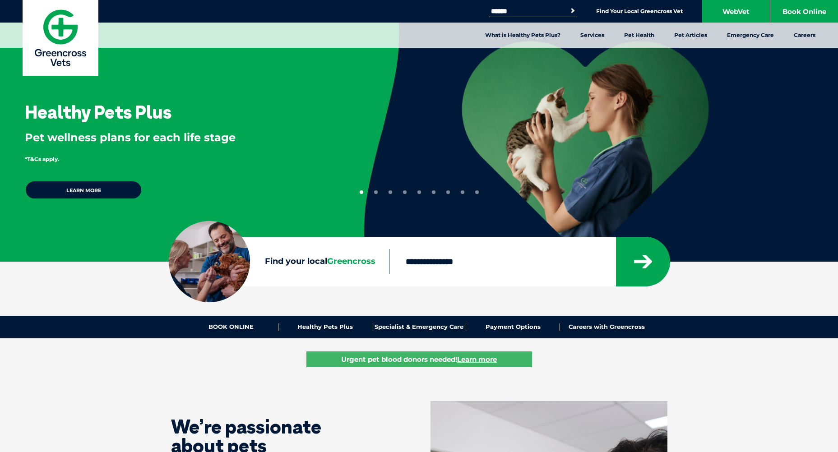 This screenshot has height=452, width=838. I want to click on a: Services, so click(592, 35).